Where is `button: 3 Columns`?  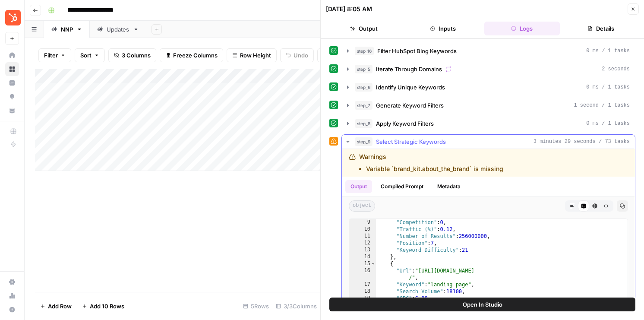 button: 3 Columns is located at coordinates (132, 55).